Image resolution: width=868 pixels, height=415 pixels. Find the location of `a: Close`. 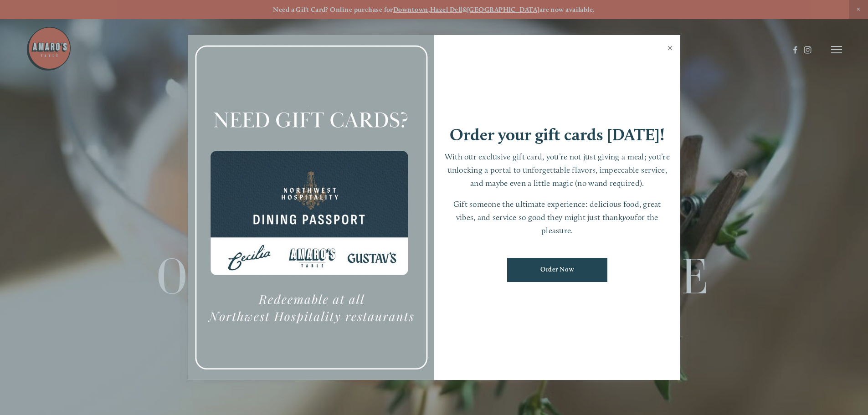

a: Close is located at coordinates (670, 49).